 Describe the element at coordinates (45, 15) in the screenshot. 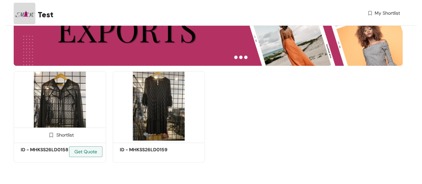

I see `span: Test` at that location.